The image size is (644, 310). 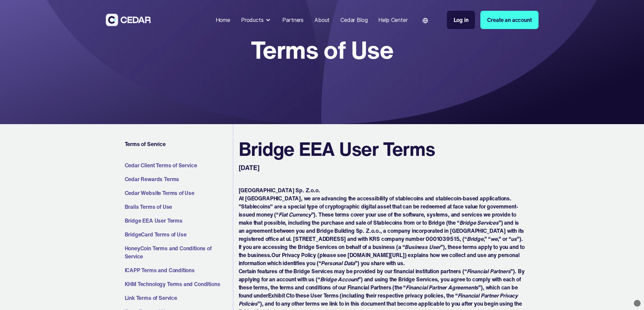 What do you see at coordinates (637, 303) in the screenshot?
I see `div: What Font?` at bounding box center [637, 303].